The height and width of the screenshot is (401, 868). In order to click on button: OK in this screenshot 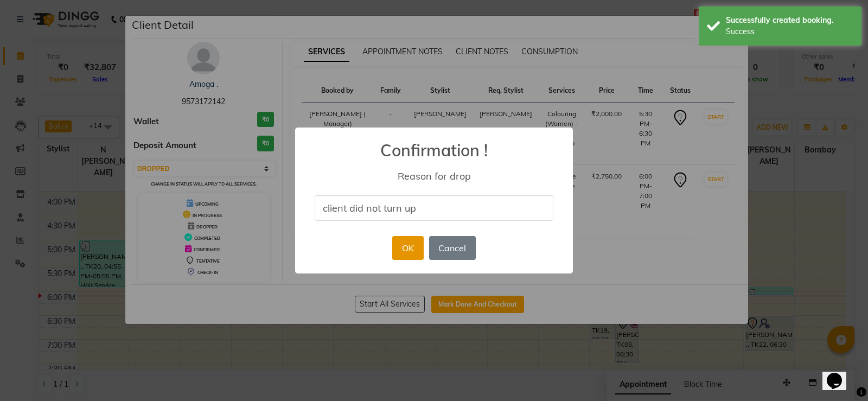, I will do `click(407, 248)`.